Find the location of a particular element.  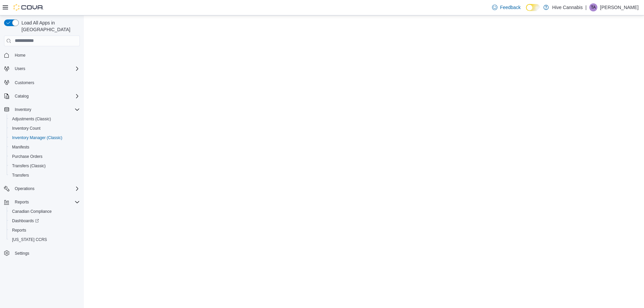

p: Hive Cannabis is located at coordinates (567, 8).